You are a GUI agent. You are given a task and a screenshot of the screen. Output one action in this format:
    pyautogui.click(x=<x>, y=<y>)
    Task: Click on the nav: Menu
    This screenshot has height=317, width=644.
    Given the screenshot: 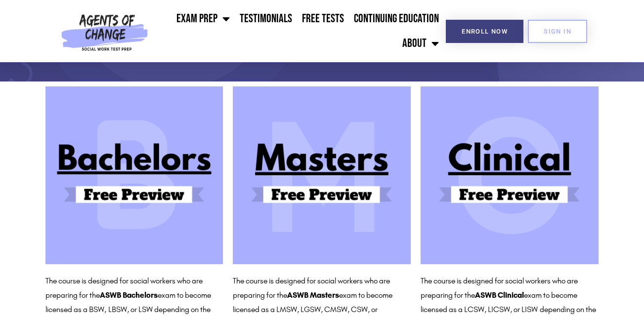 What is the action you would take?
    pyautogui.click(x=298, y=31)
    